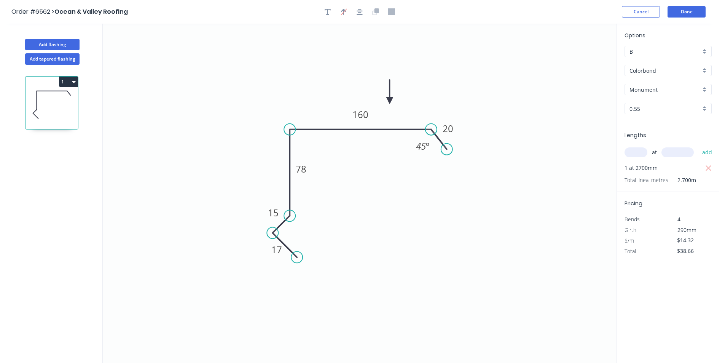 The image size is (725, 363). What do you see at coordinates (679, 219) in the screenshot?
I see `span: 4` at bounding box center [679, 219].